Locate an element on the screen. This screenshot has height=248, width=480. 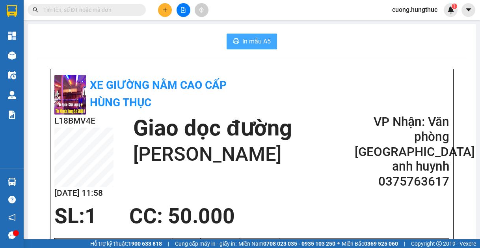
button: printerIn mẫu A5 is located at coordinates (252, 41).